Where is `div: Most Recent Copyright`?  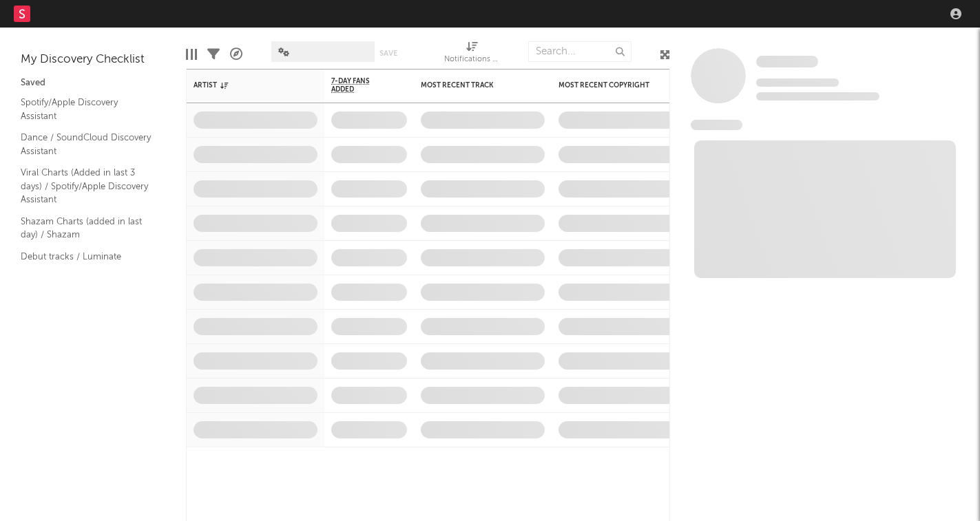 div: Most Recent Copyright is located at coordinates (610, 85).